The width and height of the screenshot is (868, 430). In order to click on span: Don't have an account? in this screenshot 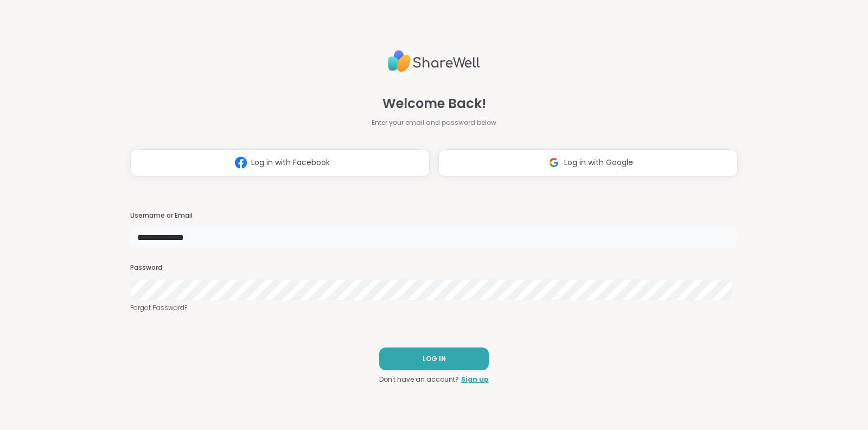, I will do `click(419, 379)`.